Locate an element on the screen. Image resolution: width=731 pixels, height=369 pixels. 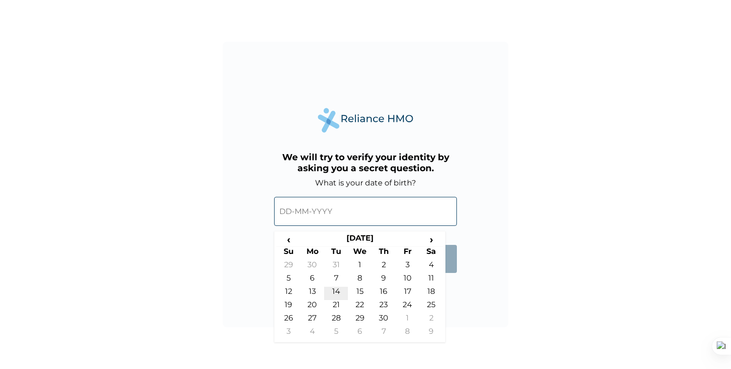
th: Tu is located at coordinates (336, 254).